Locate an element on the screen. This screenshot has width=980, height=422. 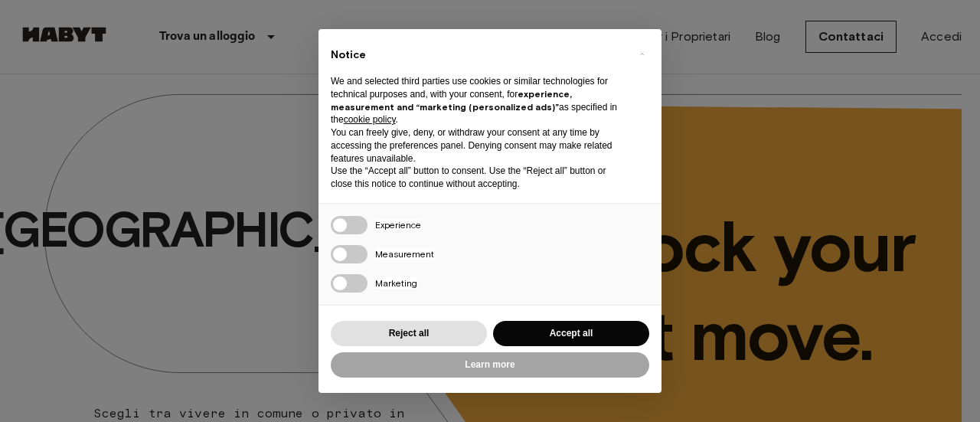
span: Experience is located at coordinates (398, 224).